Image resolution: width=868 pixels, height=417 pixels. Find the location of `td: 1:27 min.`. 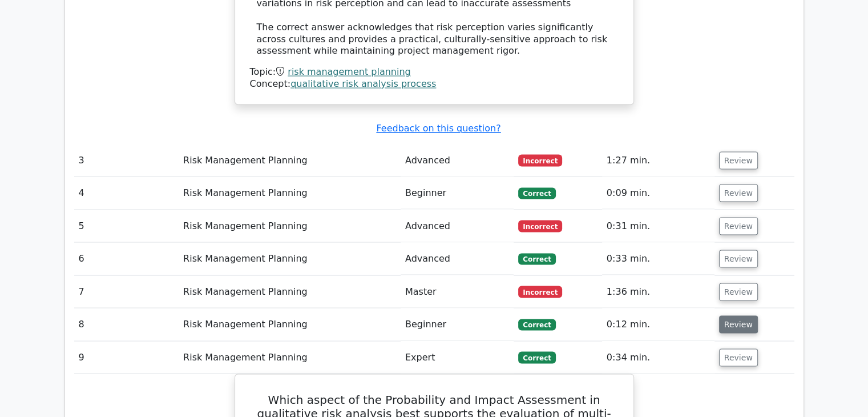

td: 1:27 min. is located at coordinates (658, 160).